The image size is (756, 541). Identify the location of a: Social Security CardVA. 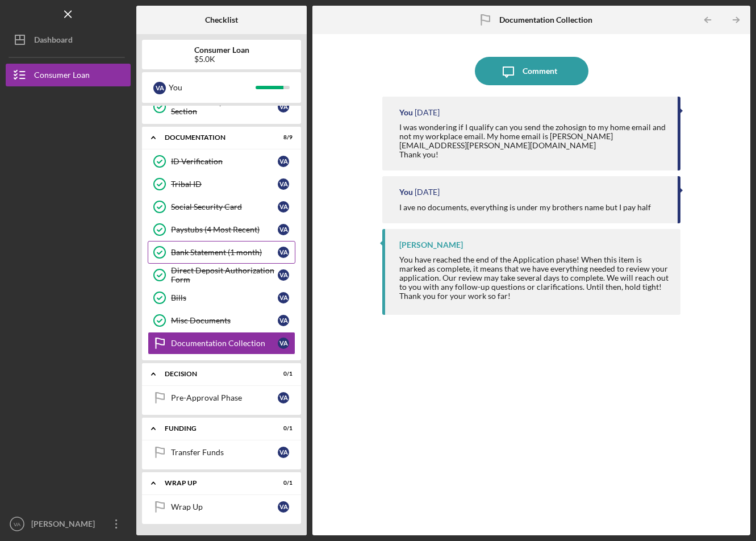
(222, 207).